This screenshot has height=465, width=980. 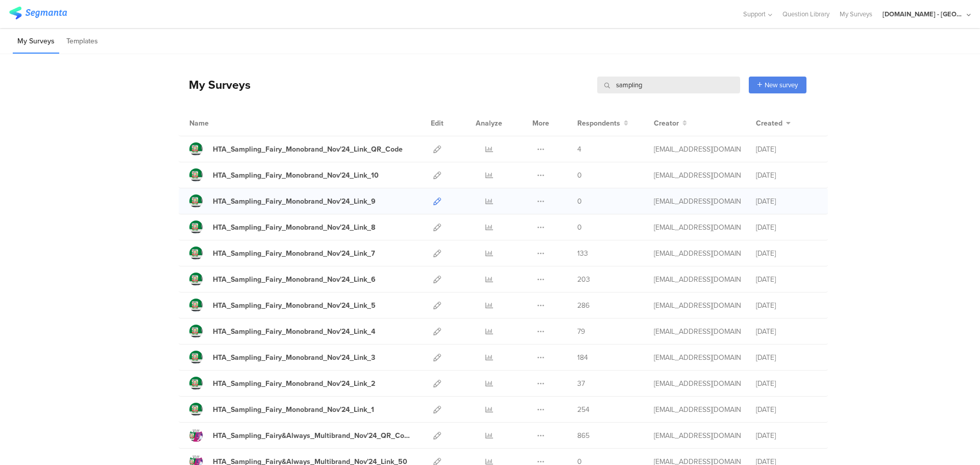 What do you see at coordinates (282, 409) in the screenshot?
I see `a: HTA_Sampling_Fairy_Monobrand_Nov'24_Link_1` at bounding box center [282, 409].